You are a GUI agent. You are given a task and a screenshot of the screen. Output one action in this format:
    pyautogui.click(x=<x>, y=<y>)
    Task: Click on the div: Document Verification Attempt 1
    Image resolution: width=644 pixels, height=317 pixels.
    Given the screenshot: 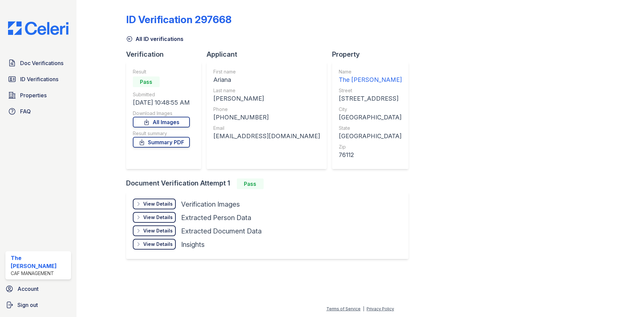 What is the action you would take?
    pyautogui.click(x=270, y=184)
    